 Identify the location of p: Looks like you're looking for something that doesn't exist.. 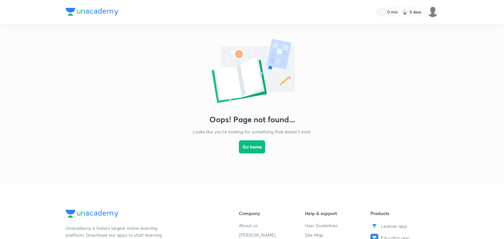
(252, 132).